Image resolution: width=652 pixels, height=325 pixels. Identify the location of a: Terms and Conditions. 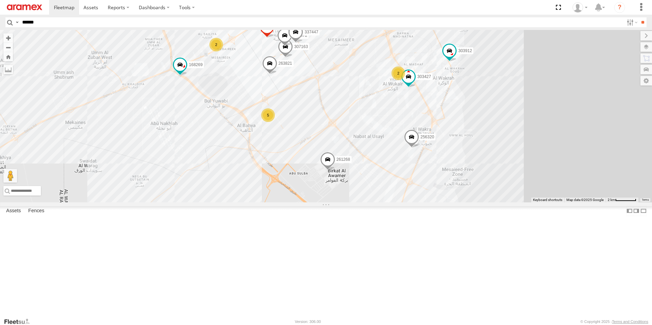
(630, 322).